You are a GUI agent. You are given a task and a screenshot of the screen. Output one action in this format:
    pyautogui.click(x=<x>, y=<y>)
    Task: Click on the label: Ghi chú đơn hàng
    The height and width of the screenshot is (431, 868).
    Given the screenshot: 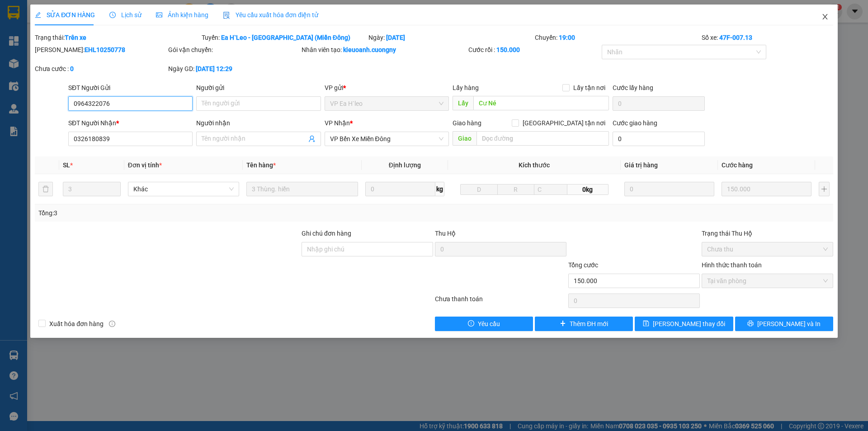 What is the action you would take?
    pyautogui.click(x=326, y=233)
    